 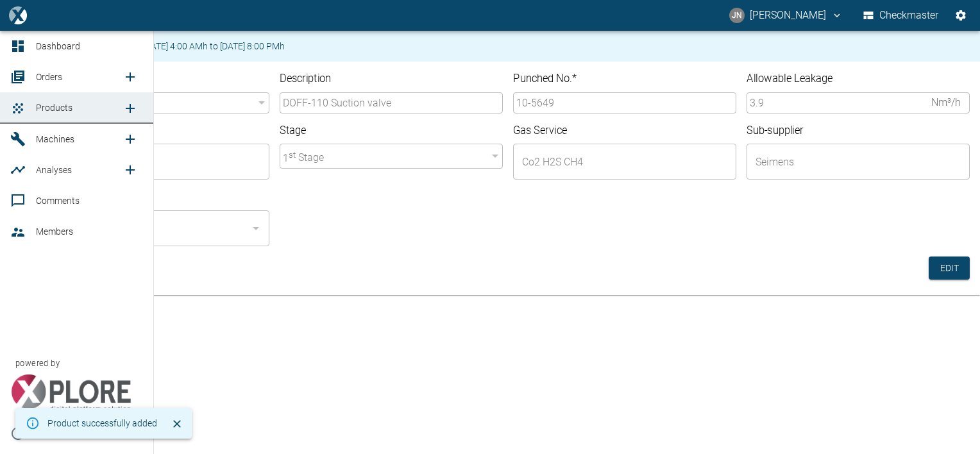 I want to click on button: Edit, so click(x=949, y=268).